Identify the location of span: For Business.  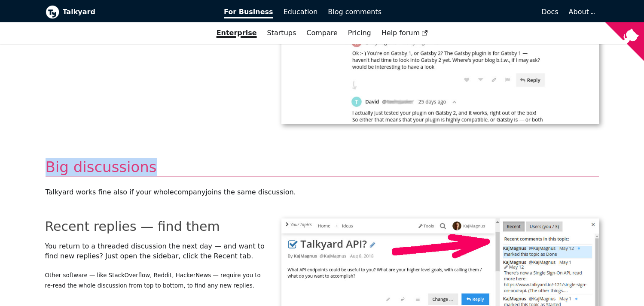
(248, 13).